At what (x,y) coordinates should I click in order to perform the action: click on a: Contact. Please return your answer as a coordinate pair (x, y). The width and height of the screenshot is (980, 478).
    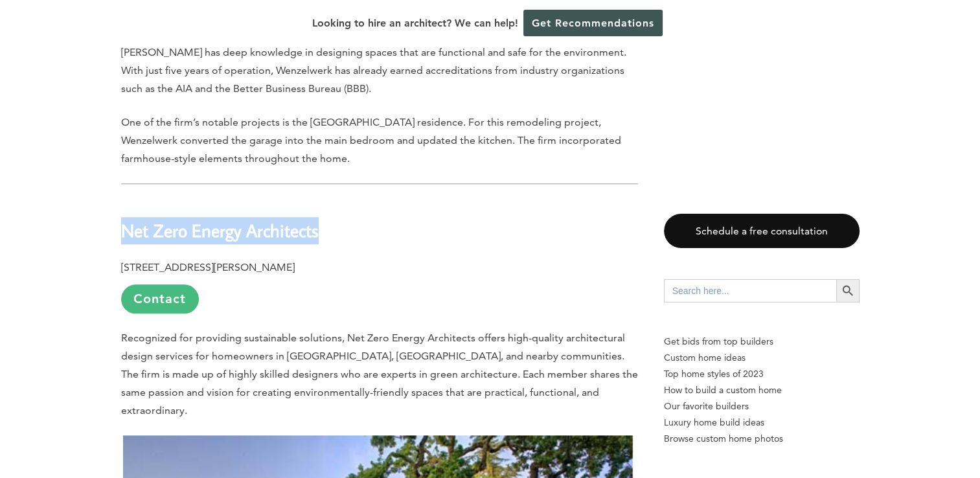
    Looking at the image, I should click on (160, 298).